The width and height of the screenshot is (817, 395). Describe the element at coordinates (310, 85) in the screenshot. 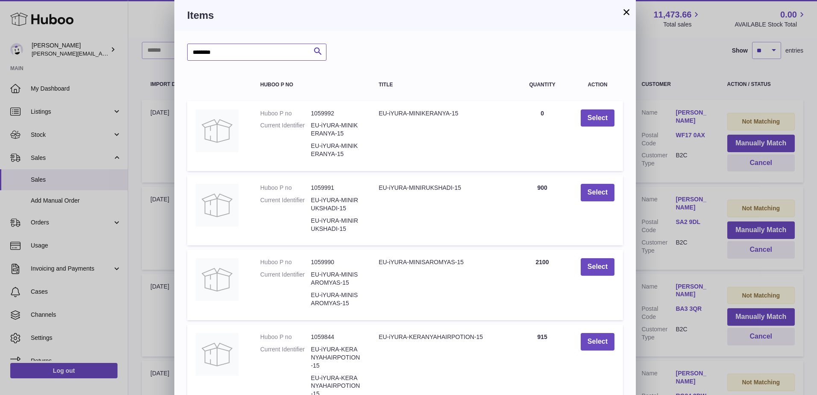

I see `th: Huboo P no` at that location.